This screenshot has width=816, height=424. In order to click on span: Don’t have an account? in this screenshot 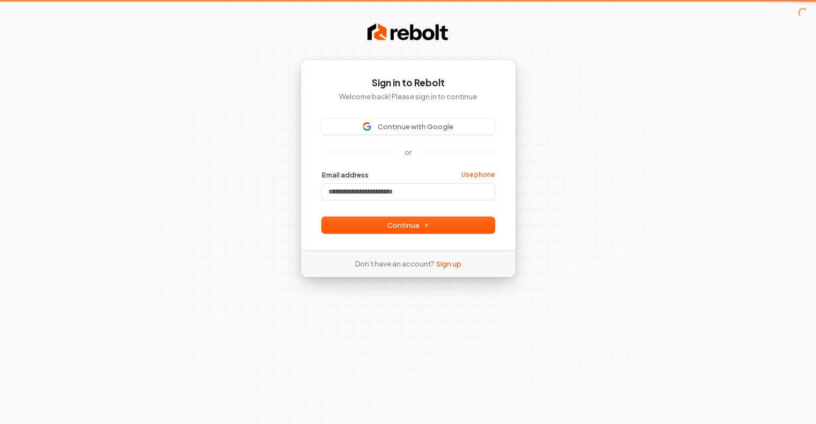, I will do `click(394, 264)`.